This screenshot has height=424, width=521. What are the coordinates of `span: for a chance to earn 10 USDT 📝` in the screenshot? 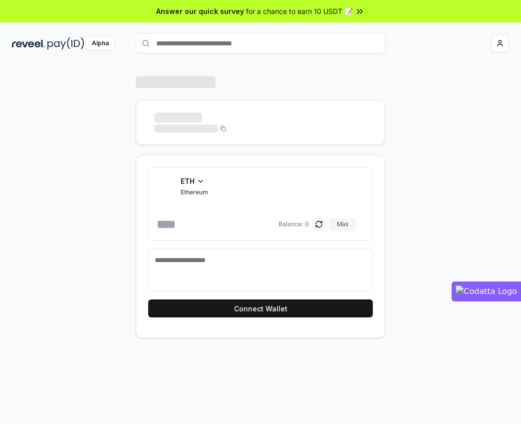 It's located at (299, 11).